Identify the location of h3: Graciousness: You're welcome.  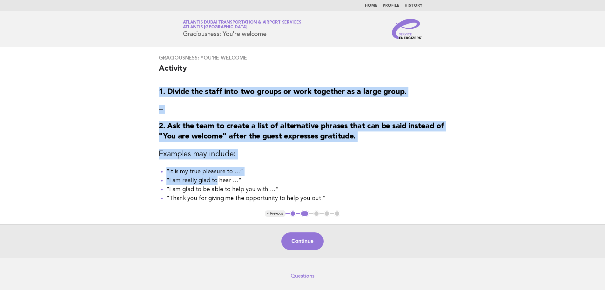
(303, 58).